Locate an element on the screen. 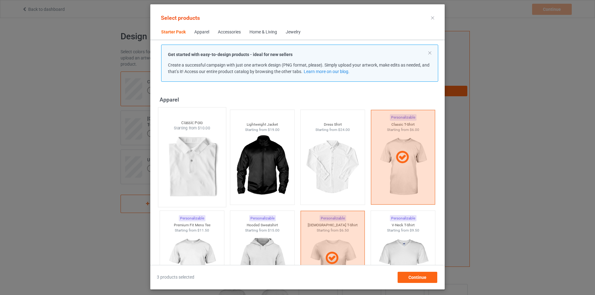  span: Create a successful campaign with just one artwork design (PNG format, please). Simply upload you... is located at coordinates (299, 68).